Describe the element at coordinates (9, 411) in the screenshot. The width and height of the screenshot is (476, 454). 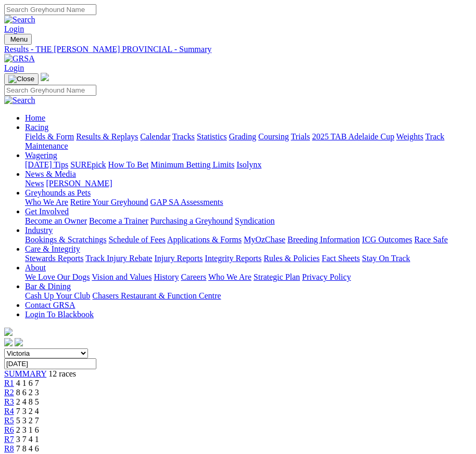
I see `span: R4` at that location.